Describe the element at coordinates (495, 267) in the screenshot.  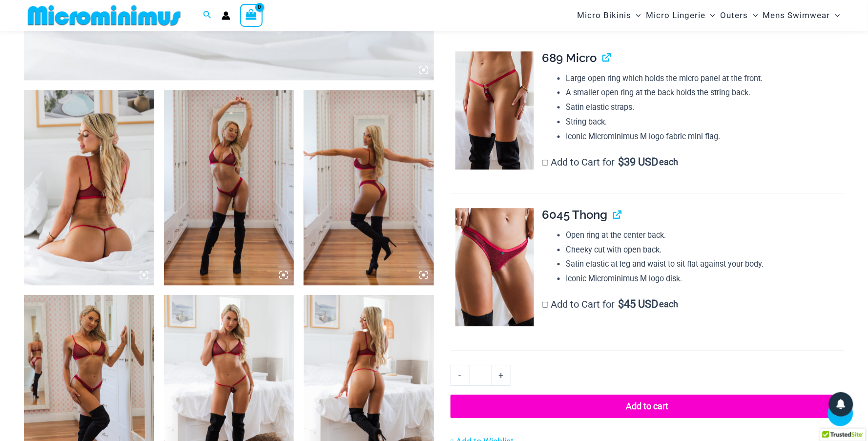
I see `a: Guilty Pleasures Red 6045 Thong` at that location.